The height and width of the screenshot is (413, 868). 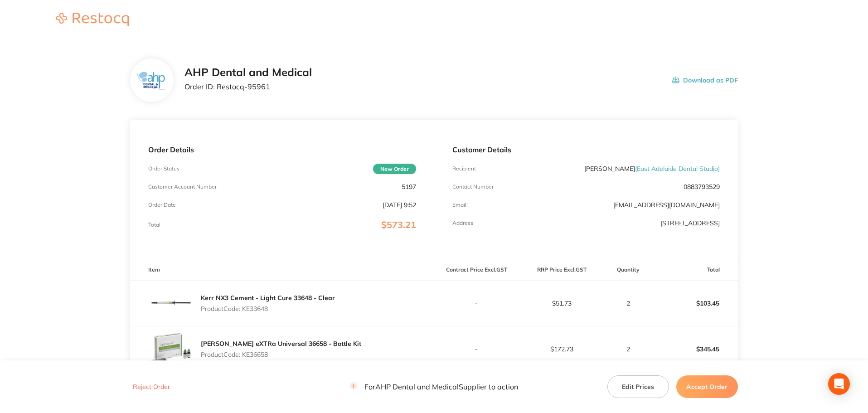 I want to click on button: Edit Prices, so click(x=638, y=387).